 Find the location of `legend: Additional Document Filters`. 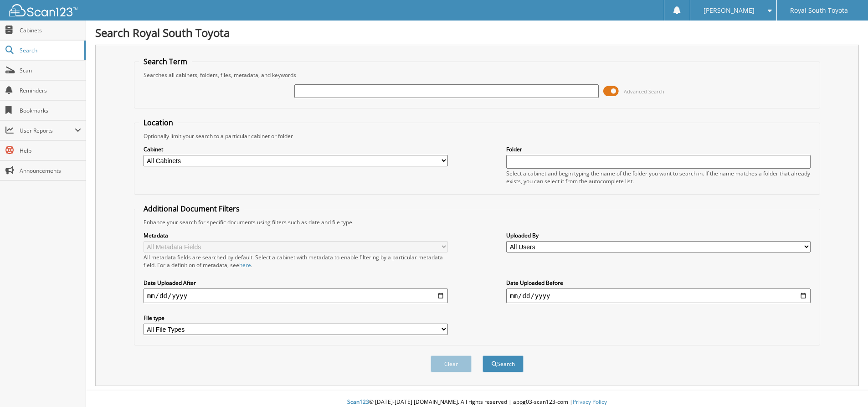

legend: Additional Document Filters is located at coordinates (191, 209).